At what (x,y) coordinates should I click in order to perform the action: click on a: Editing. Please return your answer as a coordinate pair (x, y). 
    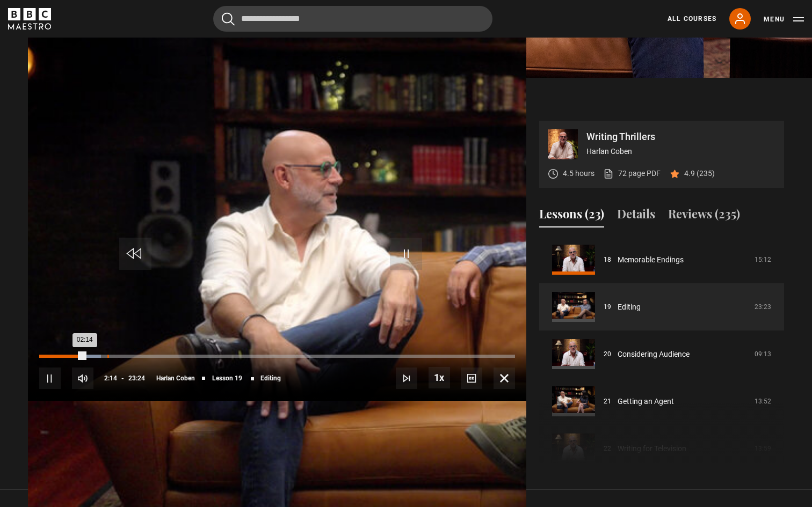
    Looking at the image, I should click on (629, 307).